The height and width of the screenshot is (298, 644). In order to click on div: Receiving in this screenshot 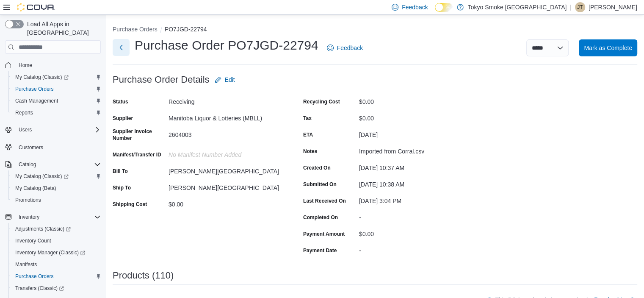, I will do `click(225, 100)`.